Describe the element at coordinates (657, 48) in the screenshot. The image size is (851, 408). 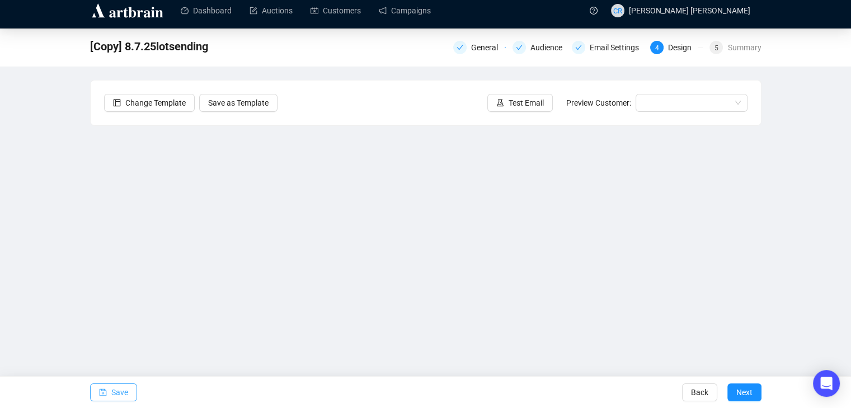
I see `span: 4` at that location.